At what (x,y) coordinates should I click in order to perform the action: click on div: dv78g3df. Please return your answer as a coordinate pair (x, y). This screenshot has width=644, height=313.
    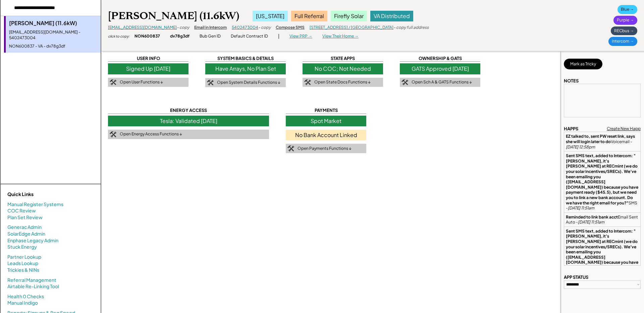
    Looking at the image, I should click on (180, 36).